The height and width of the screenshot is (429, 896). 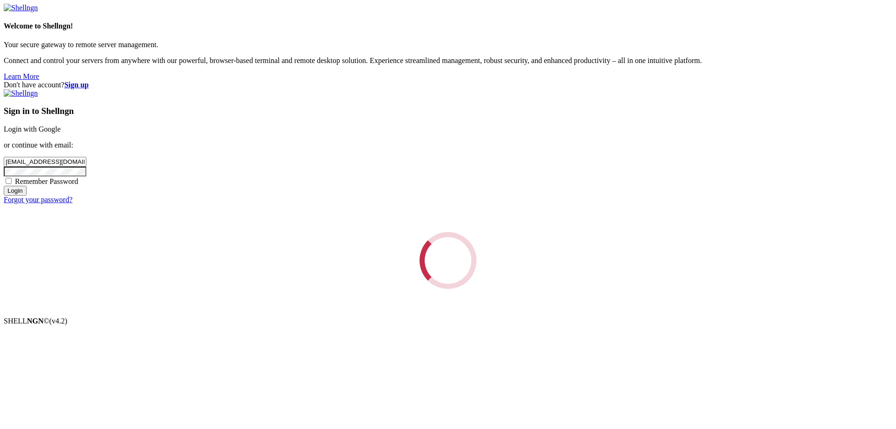 I want to click on div: Don't have account?, so click(x=448, y=85).